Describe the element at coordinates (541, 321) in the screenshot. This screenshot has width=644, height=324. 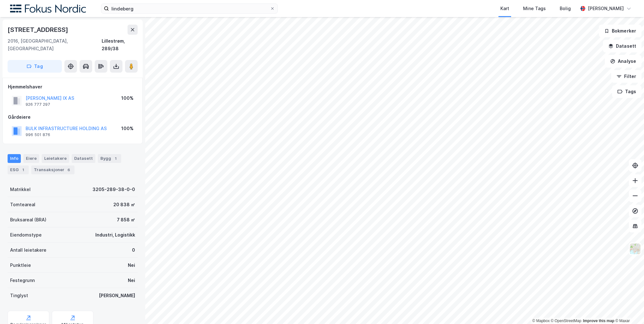
I see `a: Mapbox` at that location.